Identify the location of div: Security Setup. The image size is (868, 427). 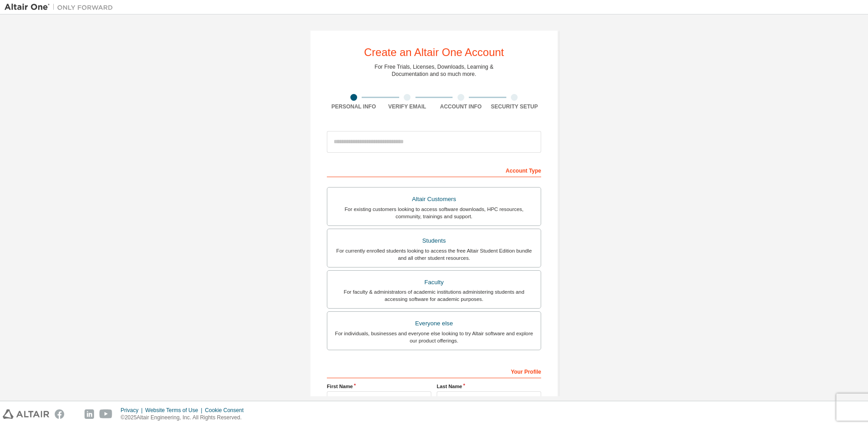
(514, 106).